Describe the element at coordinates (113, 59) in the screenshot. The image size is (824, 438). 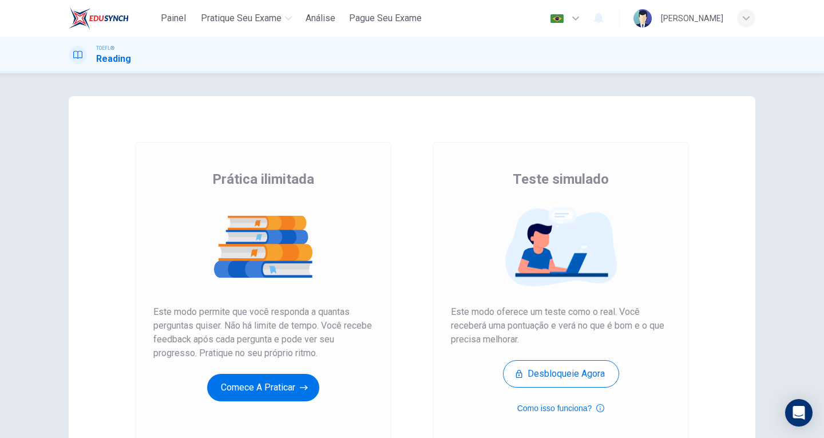
I see `h1: Reading` at that location.